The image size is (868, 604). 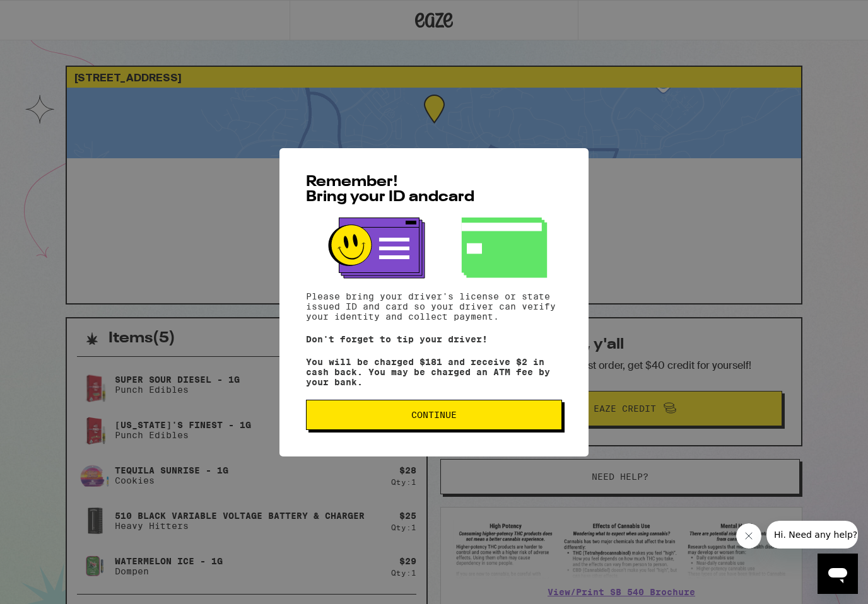 What do you see at coordinates (434, 306) in the screenshot?
I see `p: Please bring your driver's license or state issued ID and card so your driver can verify your ide...` at bounding box center [434, 306].